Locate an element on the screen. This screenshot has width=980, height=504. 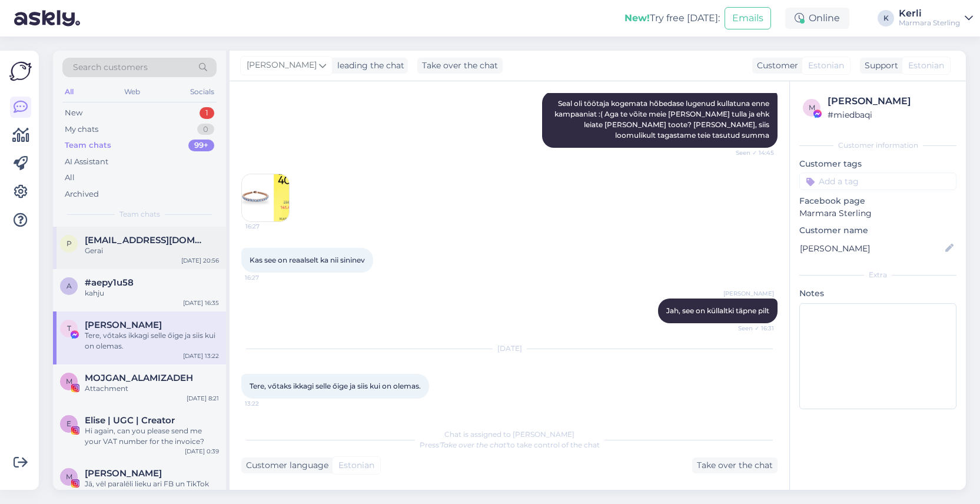
div: Web is located at coordinates (132, 92).